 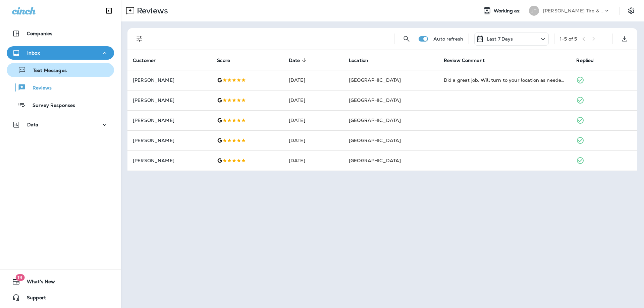 I want to click on button: 19What's New, so click(x=60, y=281).